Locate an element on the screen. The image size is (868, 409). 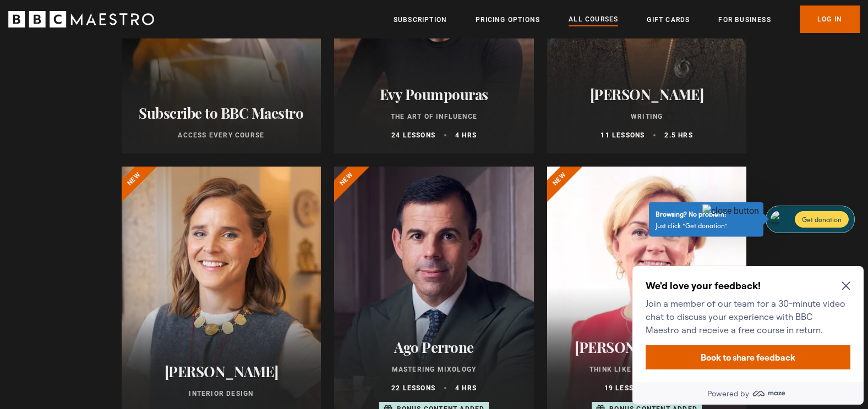
a: Gift Cards is located at coordinates (668, 20).